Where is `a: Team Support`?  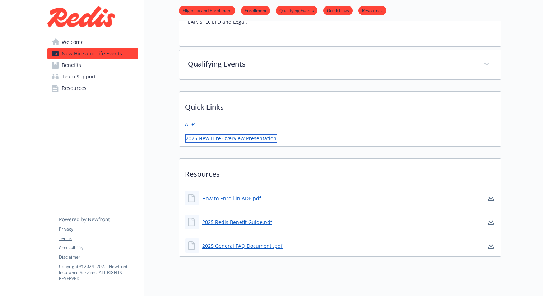 a: Team Support is located at coordinates (93, 77).